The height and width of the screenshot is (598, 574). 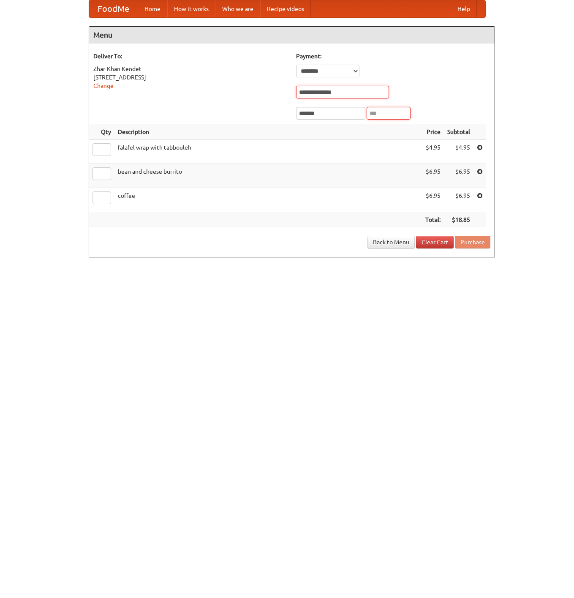 What do you see at coordinates (393, 56) in the screenshot?
I see `h5: Payment:` at bounding box center [393, 56].